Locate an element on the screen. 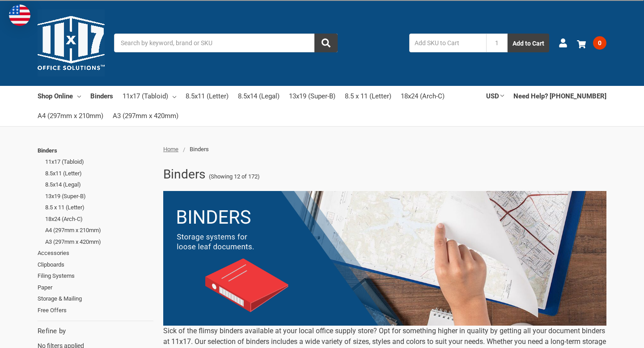 The image size is (644, 348). a: Filing Systems is located at coordinates (95, 276).